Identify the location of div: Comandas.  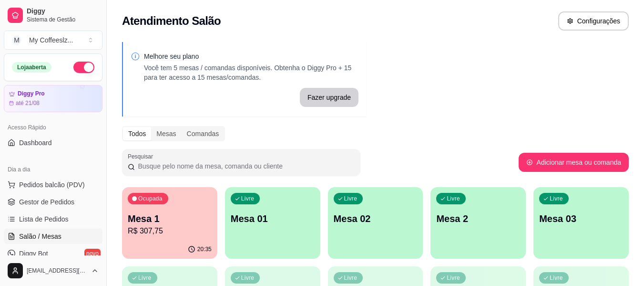
(203, 134).